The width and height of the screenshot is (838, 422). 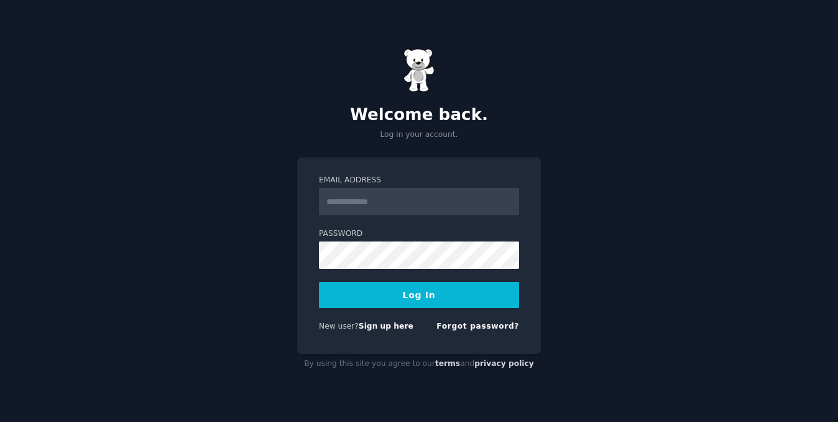 I want to click on img: Gummy Bear, so click(x=419, y=70).